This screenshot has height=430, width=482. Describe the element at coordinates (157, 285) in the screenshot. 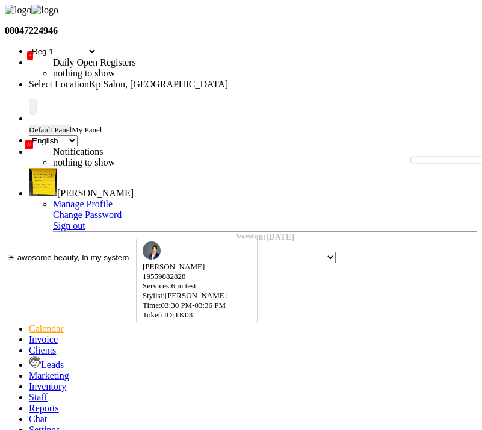

I see `span: Services:` at that location.